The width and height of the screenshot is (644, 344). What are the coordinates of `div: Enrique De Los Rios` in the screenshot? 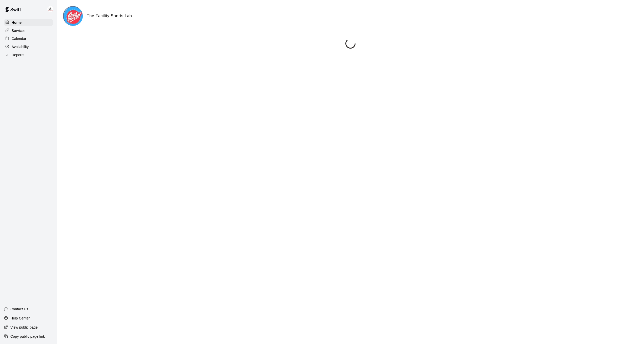 It's located at (52, 9).